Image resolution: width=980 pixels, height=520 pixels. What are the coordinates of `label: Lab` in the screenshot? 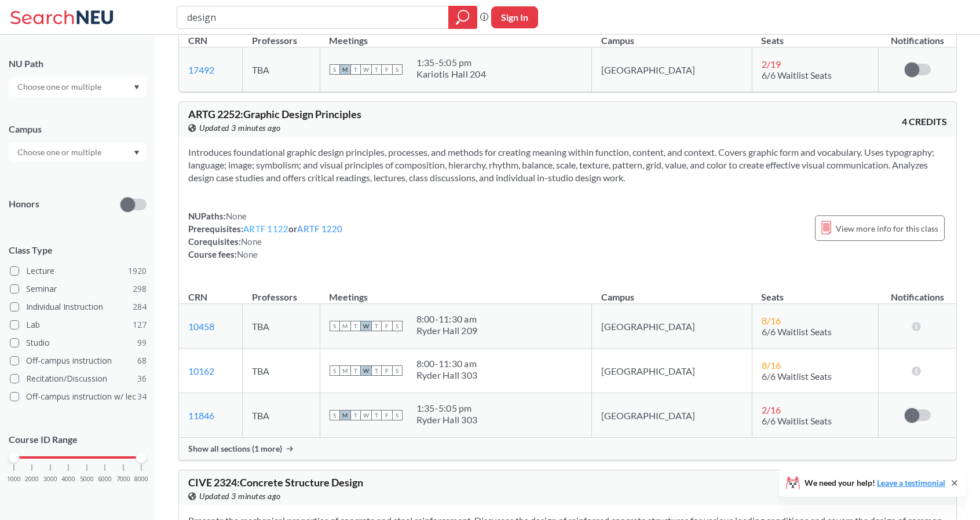 It's located at (78, 325).